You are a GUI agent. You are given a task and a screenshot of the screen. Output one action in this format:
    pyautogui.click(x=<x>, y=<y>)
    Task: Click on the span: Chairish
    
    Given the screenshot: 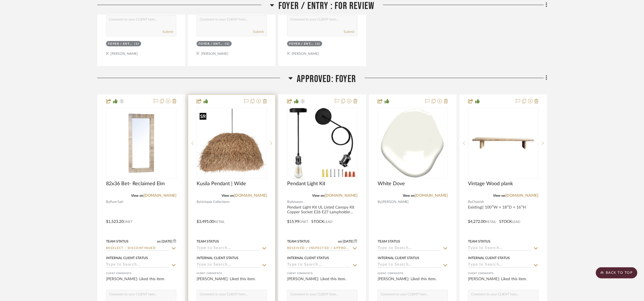 What is the action you would take?
    pyautogui.click(x=478, y=202)
    